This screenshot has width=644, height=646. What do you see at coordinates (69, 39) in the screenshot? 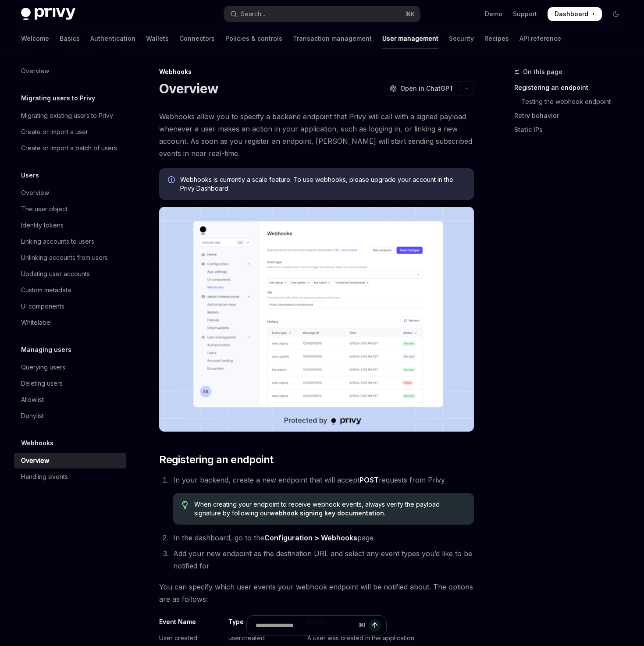
I see `a: Basics` at bounding box center [69, 39].